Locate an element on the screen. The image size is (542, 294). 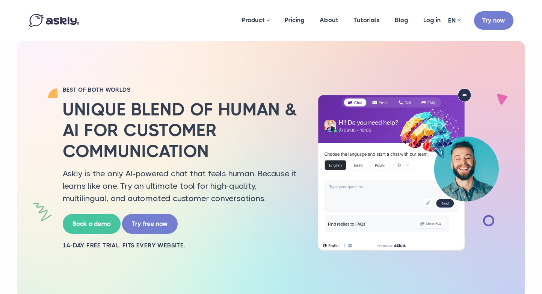
a: EN is located at coordinates (454, 20).